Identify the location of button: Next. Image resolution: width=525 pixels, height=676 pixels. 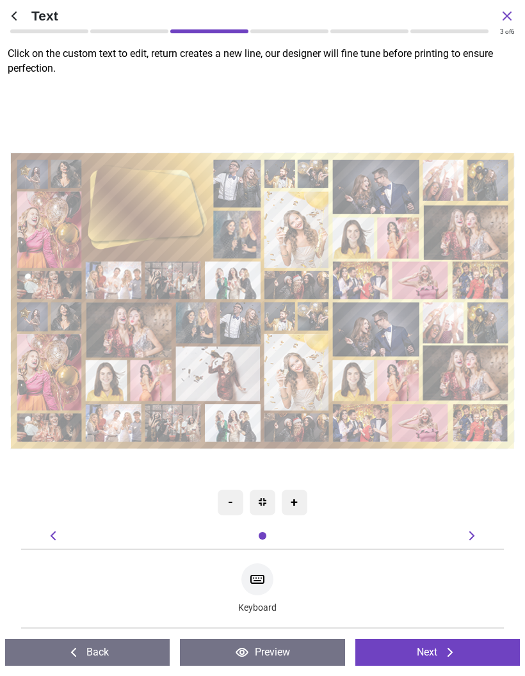
(438, 653).